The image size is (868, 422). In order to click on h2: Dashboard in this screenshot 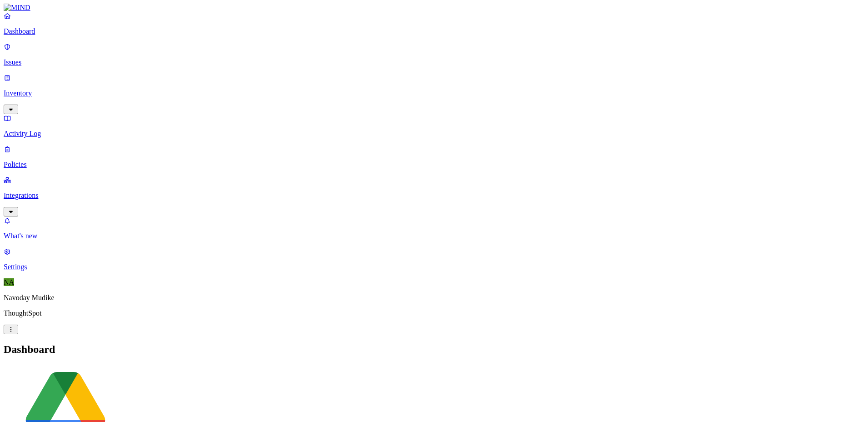, I will do `click(434, 349)`.